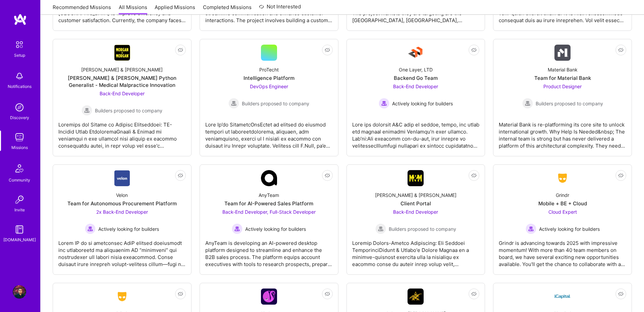  I want to click on div: AnyTeam is developing an AI-powered desktop platform designed to streamline and enhance the B2B s..., so click(269, 251).